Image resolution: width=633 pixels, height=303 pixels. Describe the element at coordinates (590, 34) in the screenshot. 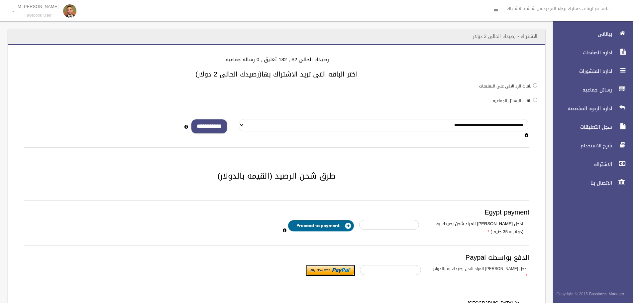

I see `a: بياناتى` at that location.